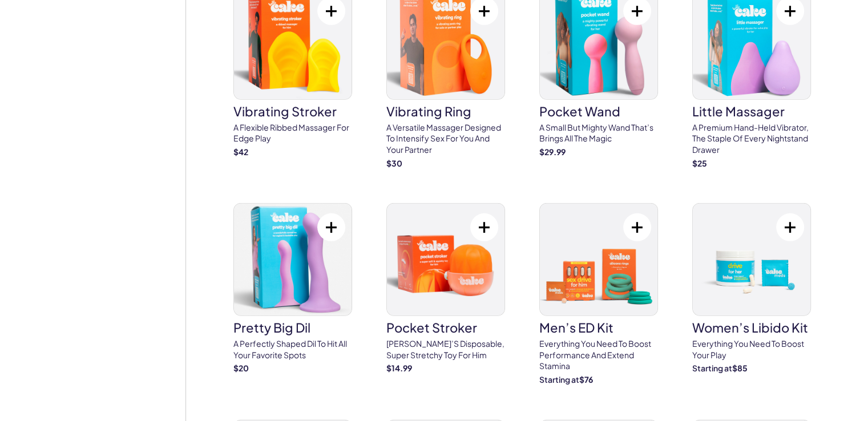  What do you see at coordinates (752, 259) in the screenshot?
I see `img: Women’s Libido Kit` at bounding box center [752, 259].